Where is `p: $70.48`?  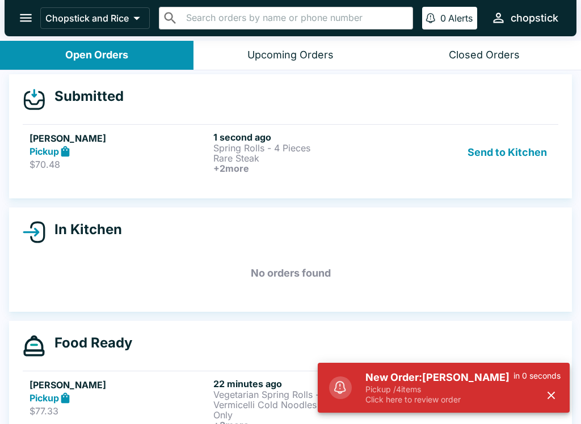 p: $70.48 is located at coordinates (119, 164).